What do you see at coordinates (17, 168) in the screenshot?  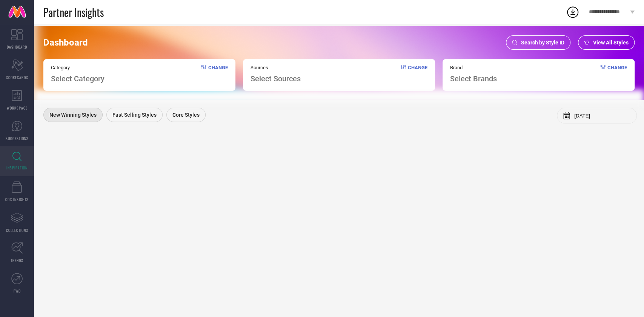 I see `span: INSPIRATION` at bounding box center [17, 168].